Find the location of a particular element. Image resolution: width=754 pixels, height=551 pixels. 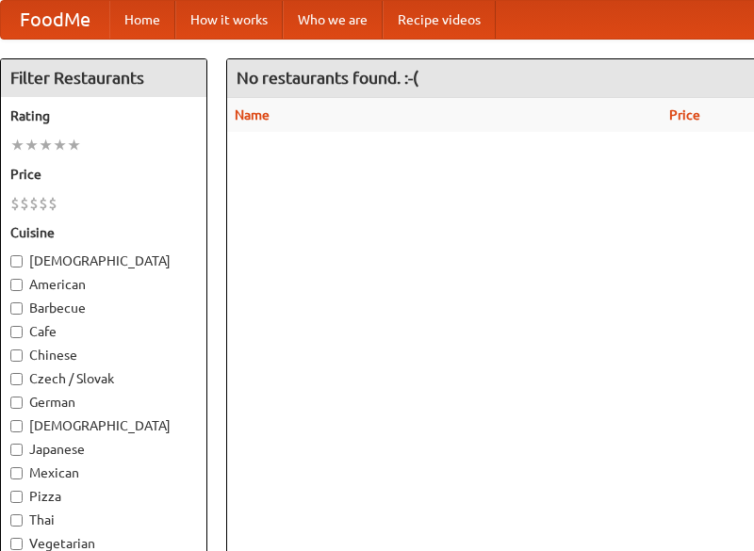

label: German is located at coordinates (104, 402).